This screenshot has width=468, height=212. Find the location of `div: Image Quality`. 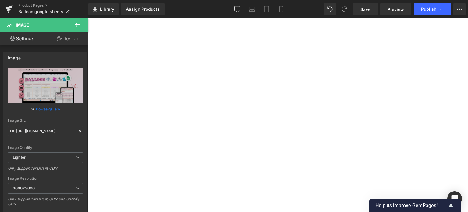

div: Image Quality is located at coordinates (45, 148).